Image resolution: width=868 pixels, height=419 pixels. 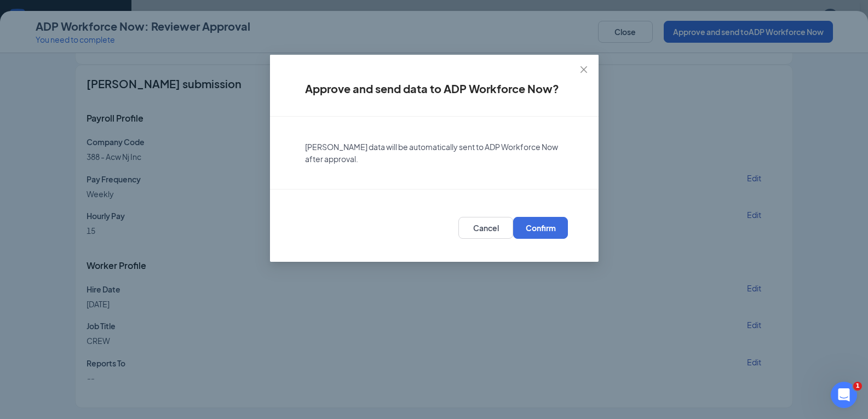 What do you see at coordinates (486, 228) in the screenshot?
I see `button: Cancel` at bounding box center [486, 228].